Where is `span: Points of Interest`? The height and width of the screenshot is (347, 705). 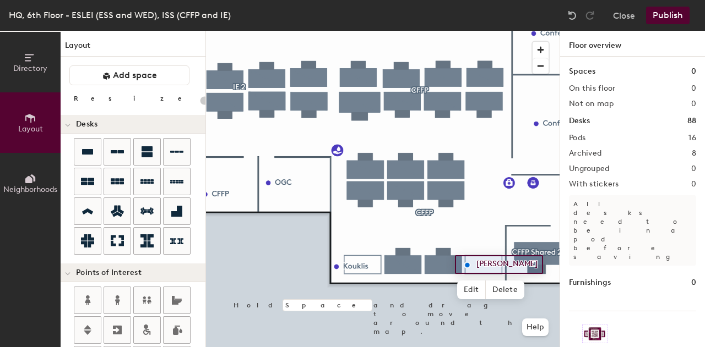
span: Points of Interest is located at coordinates (108, 273).